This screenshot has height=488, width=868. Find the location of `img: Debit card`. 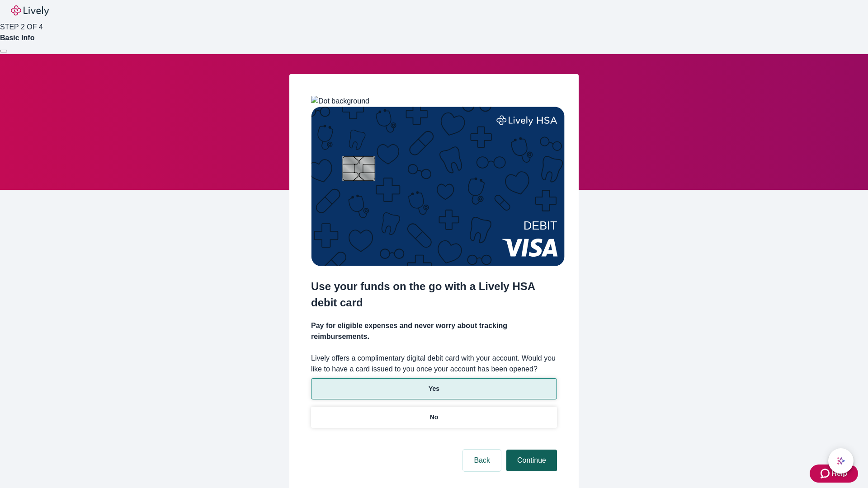

img: Debit card is located at coordinates (438, 186).